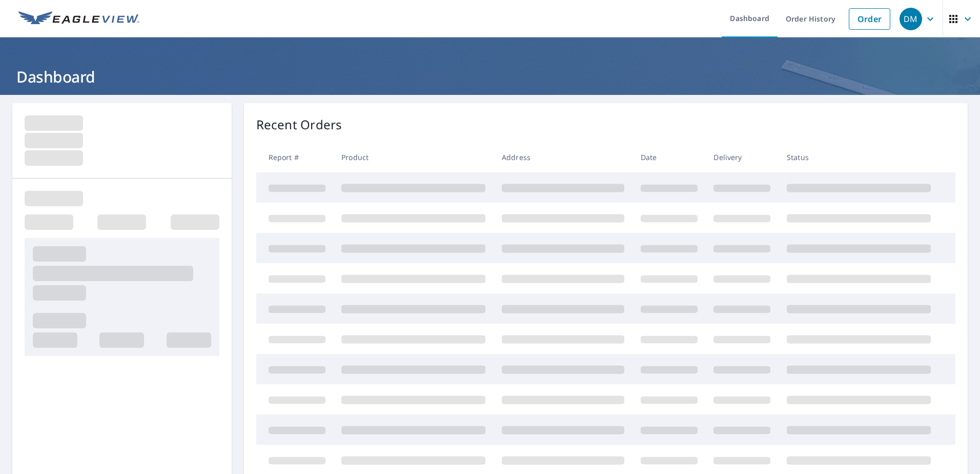 Image resolution: width=980 pixels, height=474 pixels. I want to click on th: Status, so click(858, 157).